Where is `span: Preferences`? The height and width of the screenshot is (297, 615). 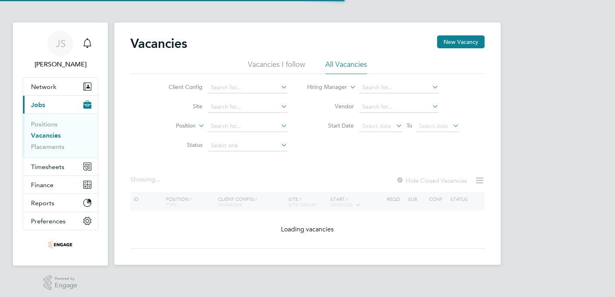
span: Preferences is located at coordinates (48, 221).